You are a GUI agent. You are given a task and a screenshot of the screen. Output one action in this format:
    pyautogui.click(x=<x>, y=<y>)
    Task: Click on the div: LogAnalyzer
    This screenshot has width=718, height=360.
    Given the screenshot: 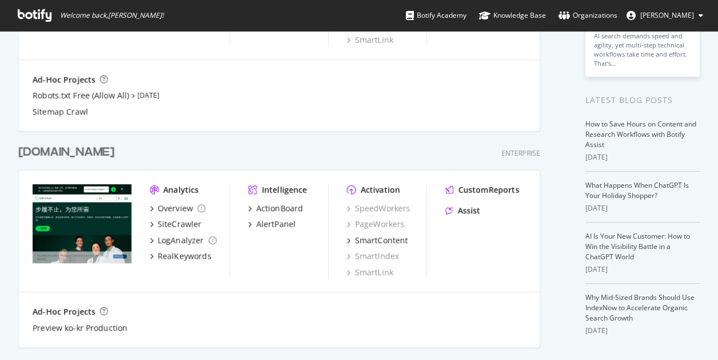 What is the action you would take?
    pyautogui.click(x=181, y=240)
    